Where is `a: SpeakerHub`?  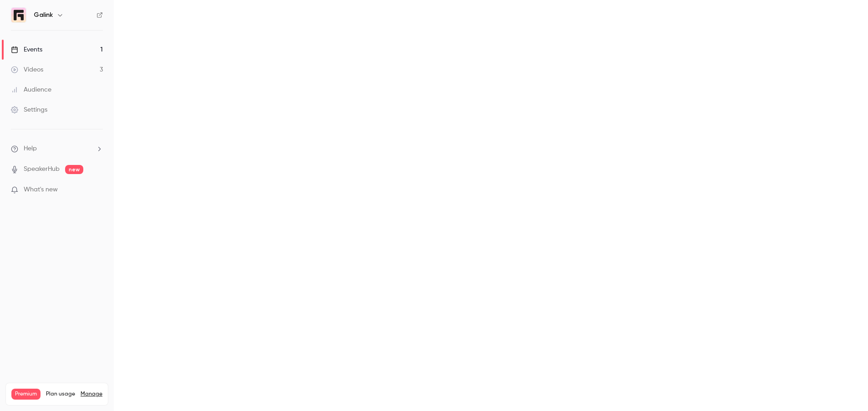 a: SpeakerHub is located at coordinates (41, 169).